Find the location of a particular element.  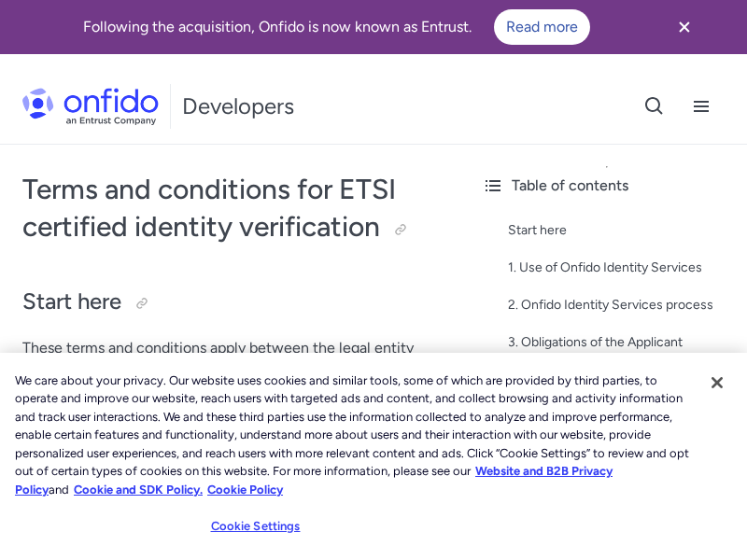

div: Following the acquisition, Onfido is now known as Entrust. is located at coordinates (336, 27).